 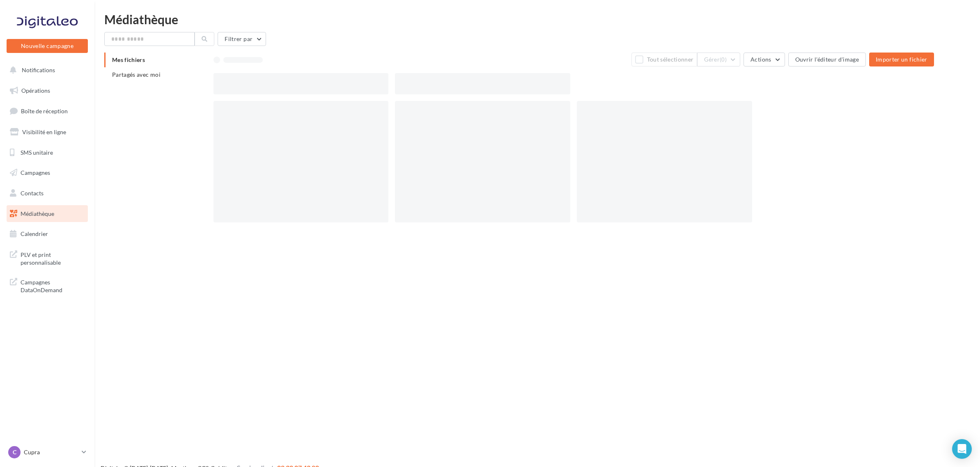 What do you see at coordinates (52, 285) in the screenshot?
I see `span: Campagnes DataOnDemand` at bounding box center [52, 285].